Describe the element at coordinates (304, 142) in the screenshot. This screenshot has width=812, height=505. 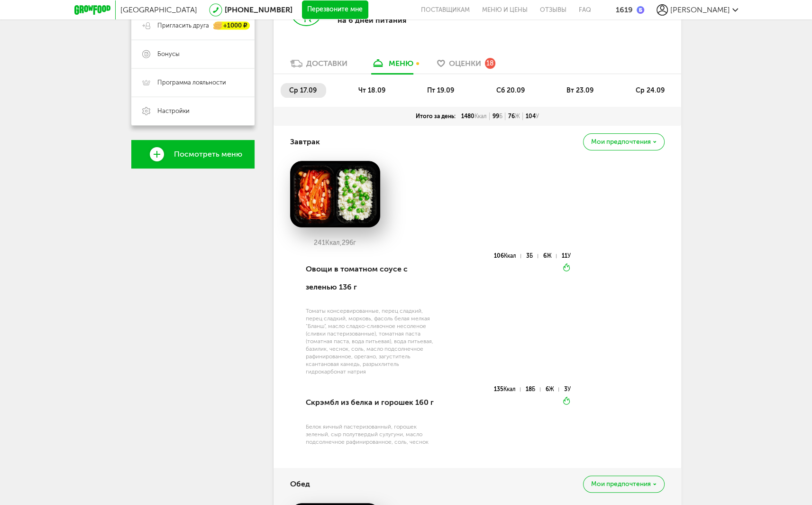
I see `h4: Завтрак` at that location.